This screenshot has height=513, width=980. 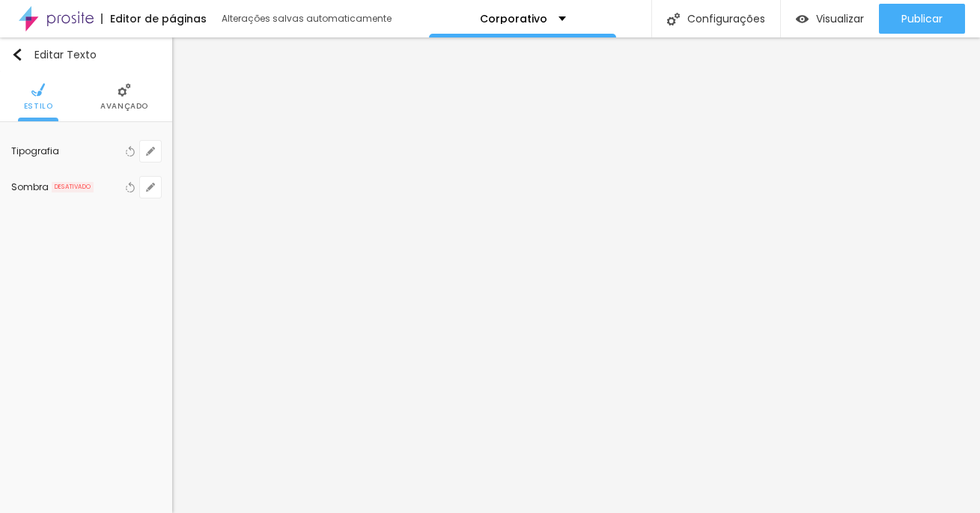 I want to click on span: Visualizar, so click(x=840, y=19).